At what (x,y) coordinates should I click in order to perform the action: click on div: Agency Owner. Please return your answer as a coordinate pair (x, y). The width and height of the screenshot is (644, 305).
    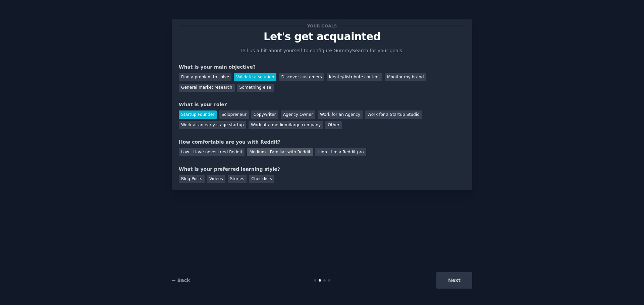
    Looking at the image, I should click on (298, 114).